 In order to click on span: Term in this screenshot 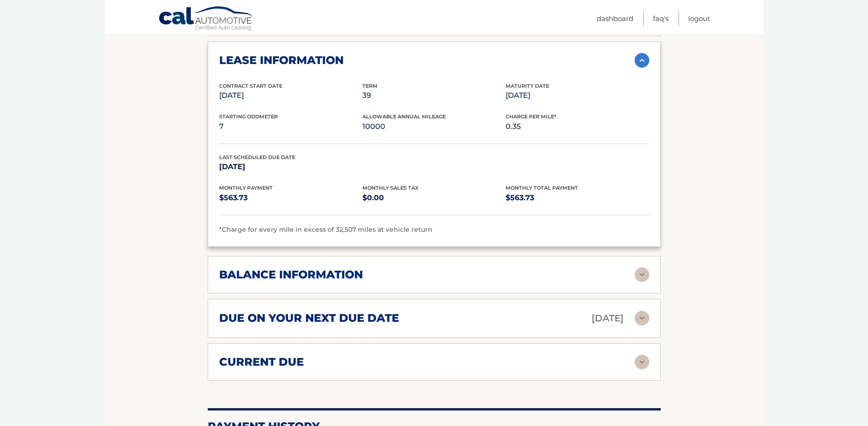, I will do `click(370, 86)`.